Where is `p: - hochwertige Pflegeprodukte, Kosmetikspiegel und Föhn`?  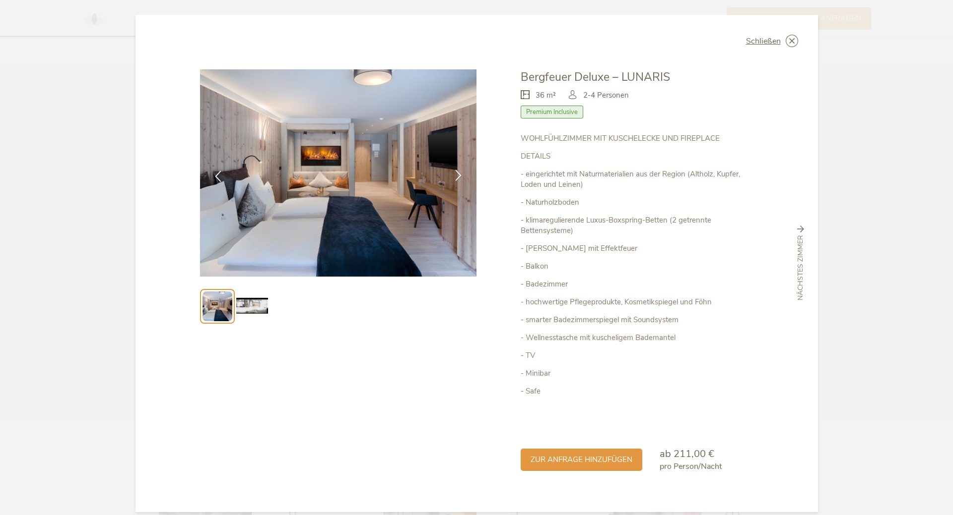 p: - hochwertige Pflegeprodukte, Kosmetikspiegel und Föhn is located at coordinates (636, 302).